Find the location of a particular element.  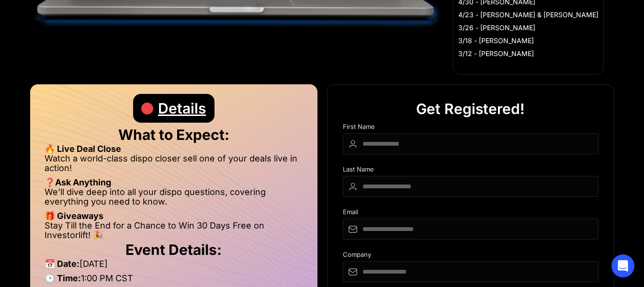

strong: 📅 Date: is located at coordinates (62, 263).